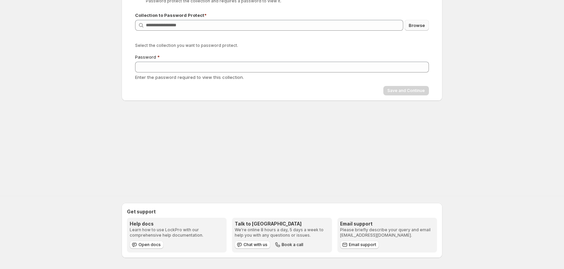 The width and height of the screenshot is (564, 269). What do you see at coordinates (177, 233) in the screenshot?
I see `p: Learn how to use LockPro with our comprehensive help documentation.` at bounding box center [177, 233].